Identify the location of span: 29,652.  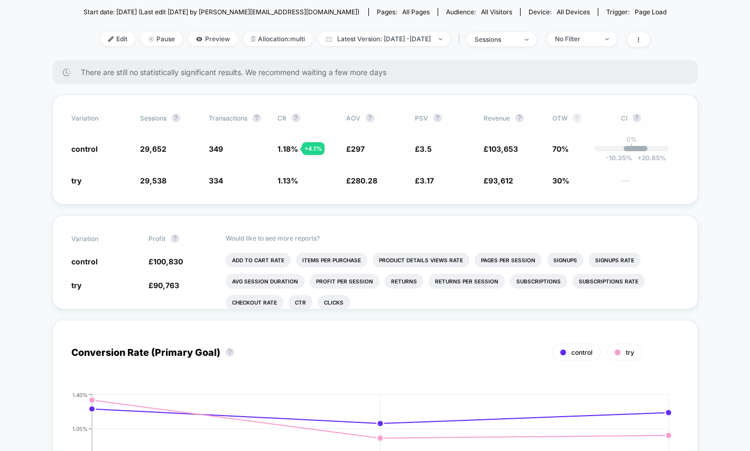
(153, 148).